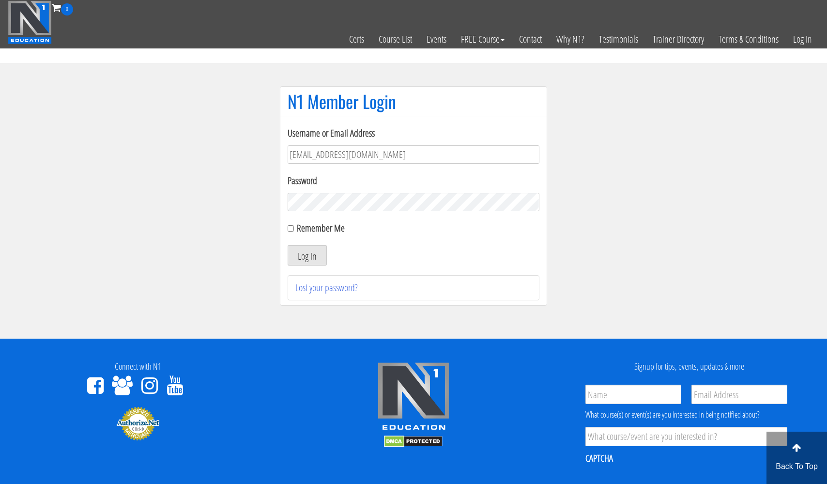 This screenshot has width=827, height=484. Describe the element at coordinates (30, 22) in the screenshot. I see `img: n1-education` at that location.